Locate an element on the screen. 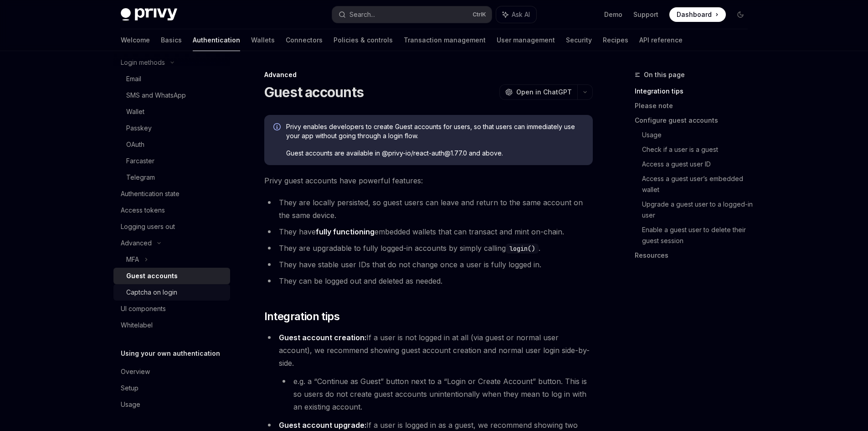 The width and height of the screenshot is (868, 431). a: Recipes is located at coordinates (615, 40).